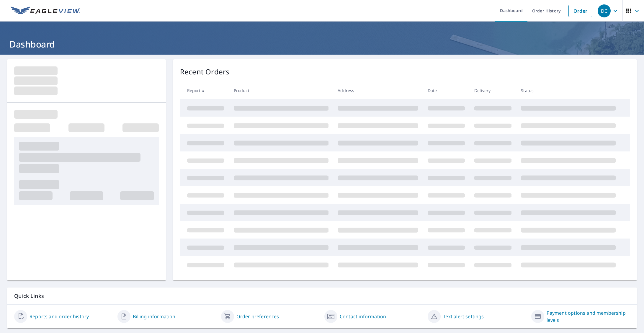  I want to click on a: Contact information, so click(363, 316).